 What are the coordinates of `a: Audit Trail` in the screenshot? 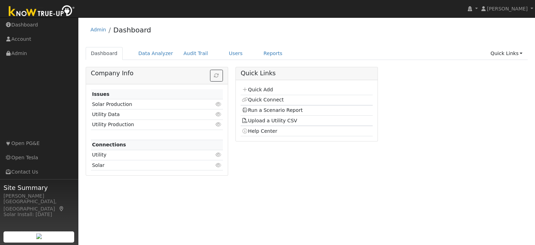 It's located at (196, 53).